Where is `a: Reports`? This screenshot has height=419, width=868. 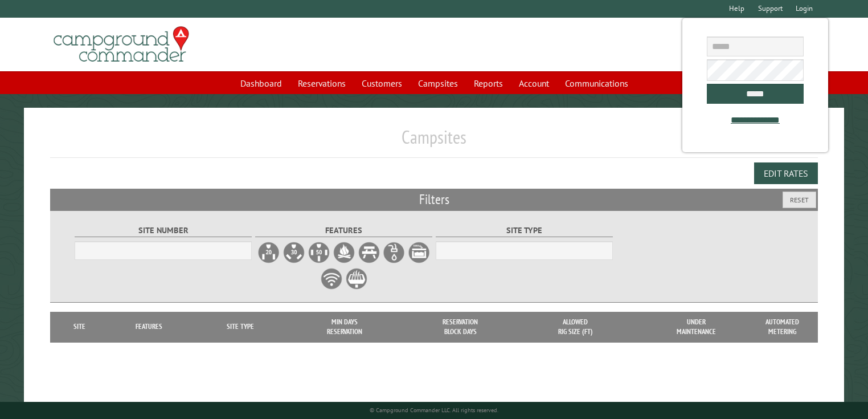
a: Reports is located at coordinates (488, 83).